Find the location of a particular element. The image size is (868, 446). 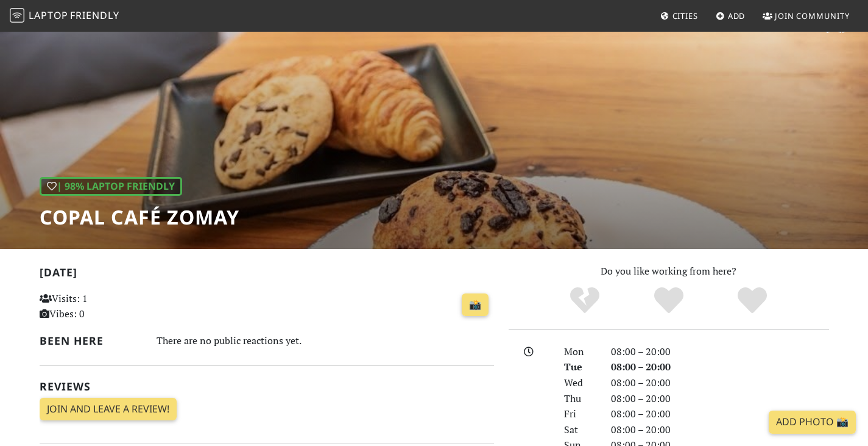

a: Join Community is located at coordinates (806, 16).